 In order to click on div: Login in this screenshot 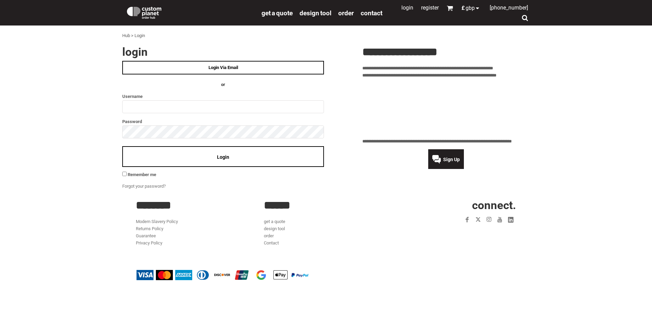, I will do `click(140, 36)`.